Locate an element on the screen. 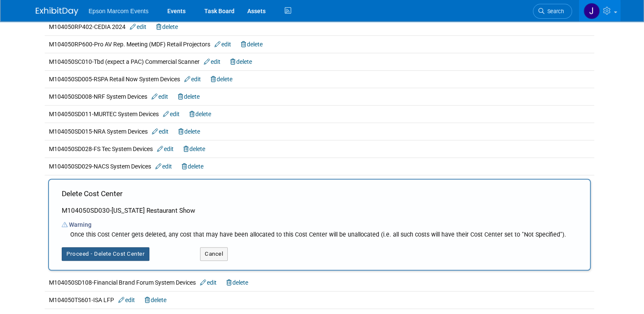 The image size is (644, 314). span: M104050SD011-MURTEC System Devices is located at coordinates (130, 114).